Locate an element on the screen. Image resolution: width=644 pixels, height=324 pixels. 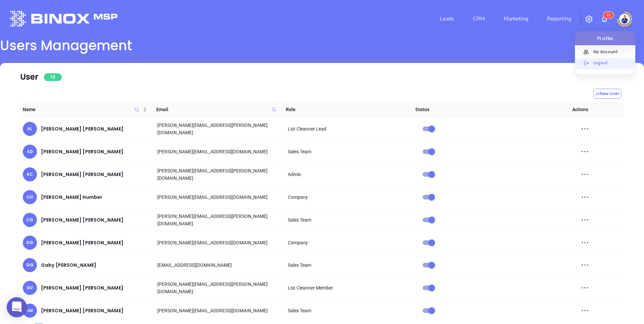
div: User is located at coordinates (41, 77).